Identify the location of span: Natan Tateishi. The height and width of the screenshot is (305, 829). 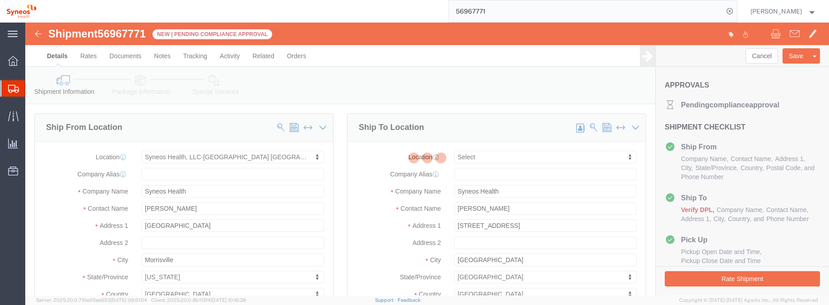
(776, 11).